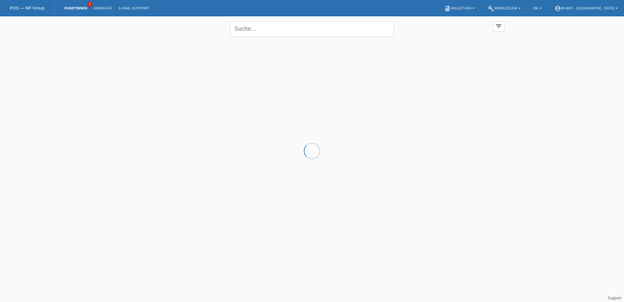  What do you see at coordinates (134, 8) in the screenshot?
I see `a: E-Mail Support` at bounding box center [134, 8].